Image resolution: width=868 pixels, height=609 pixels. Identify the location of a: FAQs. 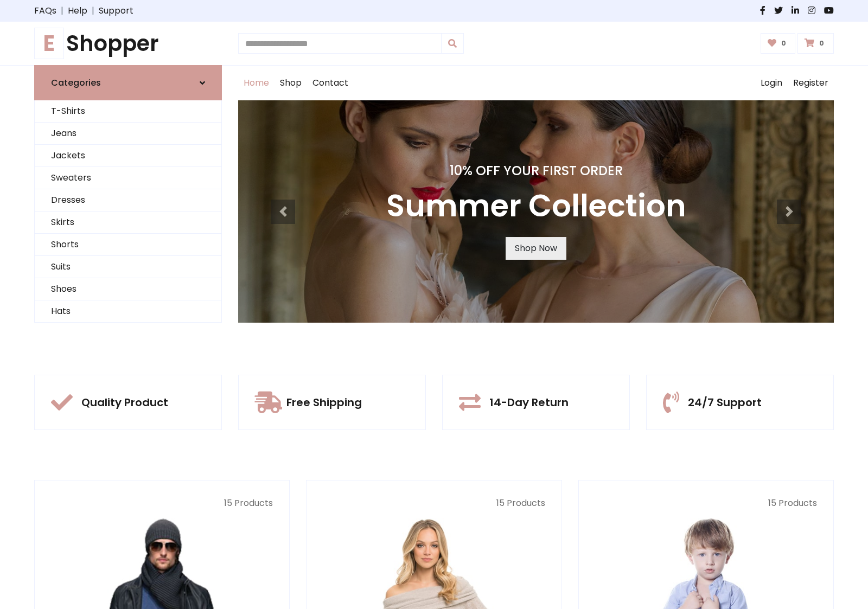
(45, 11).